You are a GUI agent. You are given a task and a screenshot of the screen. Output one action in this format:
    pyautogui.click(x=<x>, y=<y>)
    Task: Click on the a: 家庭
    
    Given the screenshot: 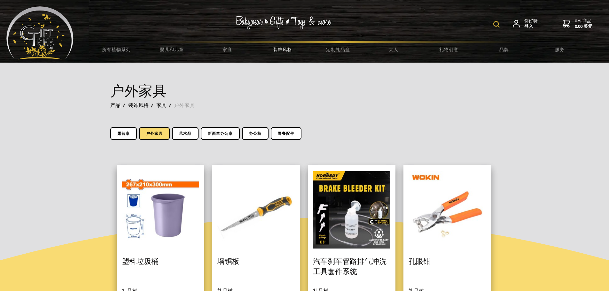 What is the action you would take?
    pyautogui.click(x=227, y=50)
    